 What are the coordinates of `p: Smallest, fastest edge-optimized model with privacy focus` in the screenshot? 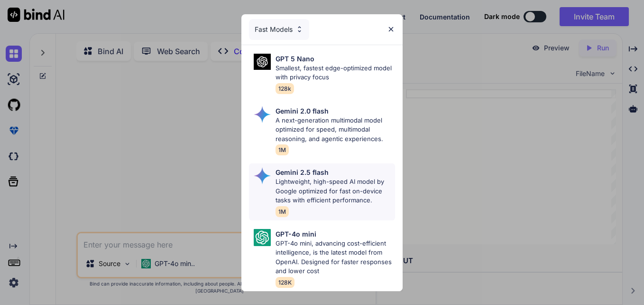 It's located at (336, 73).